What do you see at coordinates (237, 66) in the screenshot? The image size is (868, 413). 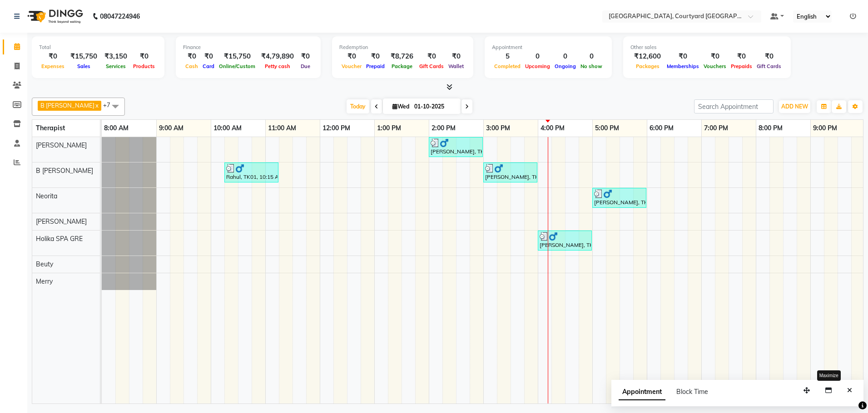 I see `span: Online/Custom` at bounding box center [237, 66].